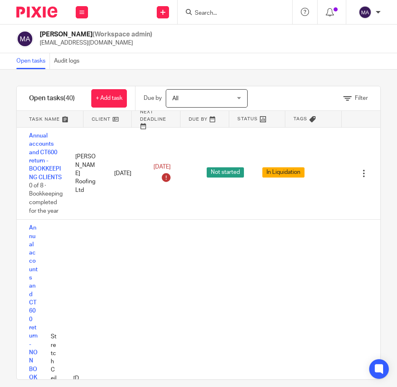  Describe the element at coordinates (52, 98) in the screenshot. I see `h1: Open tasks` at that location.